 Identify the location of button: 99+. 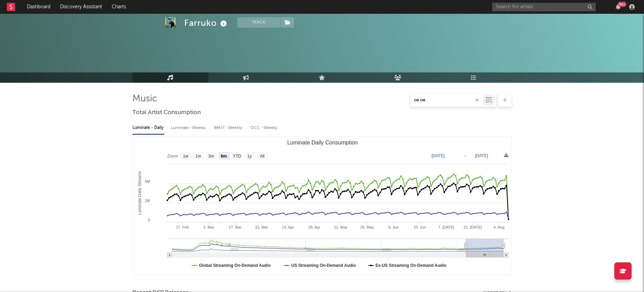
(617, 7).